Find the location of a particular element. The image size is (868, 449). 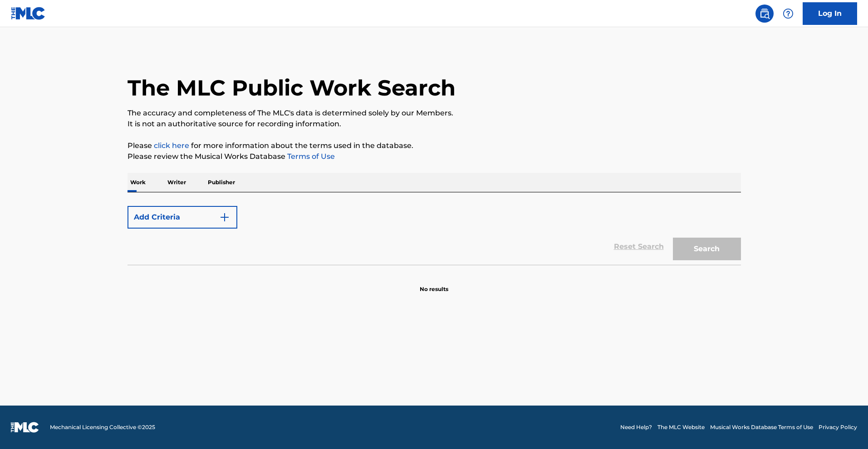

p: Work is located at coordinates (138, 182).